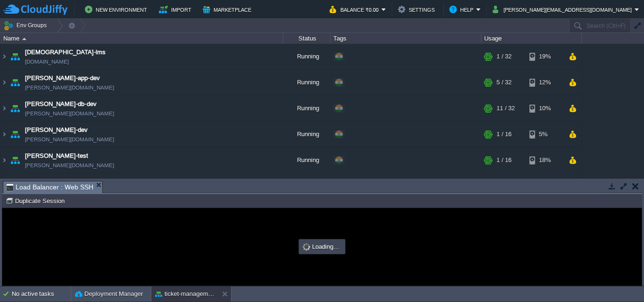  Describe the element at coordinates (545, 109) in the screenshot. I see `div: 10%` at that location.